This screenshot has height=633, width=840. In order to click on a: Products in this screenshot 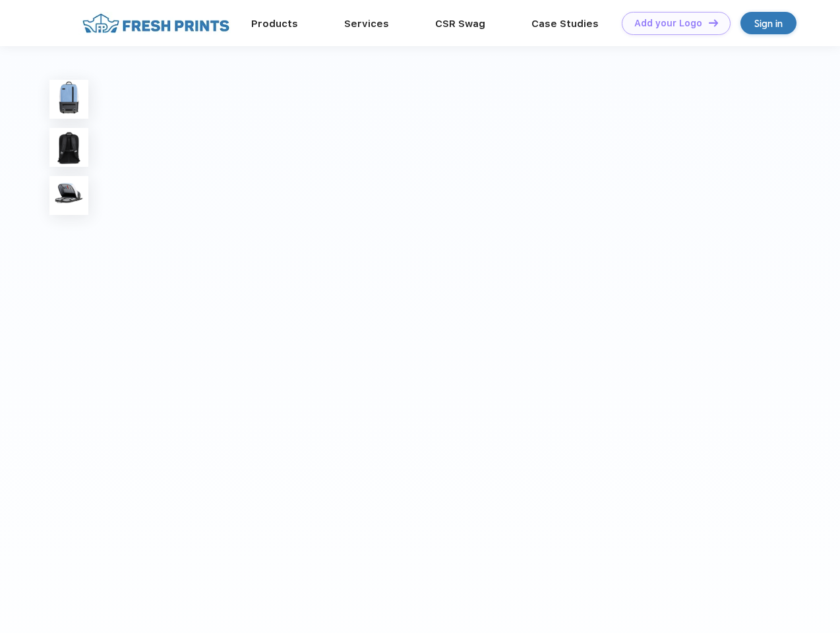, I will do `click(274, 24)`.